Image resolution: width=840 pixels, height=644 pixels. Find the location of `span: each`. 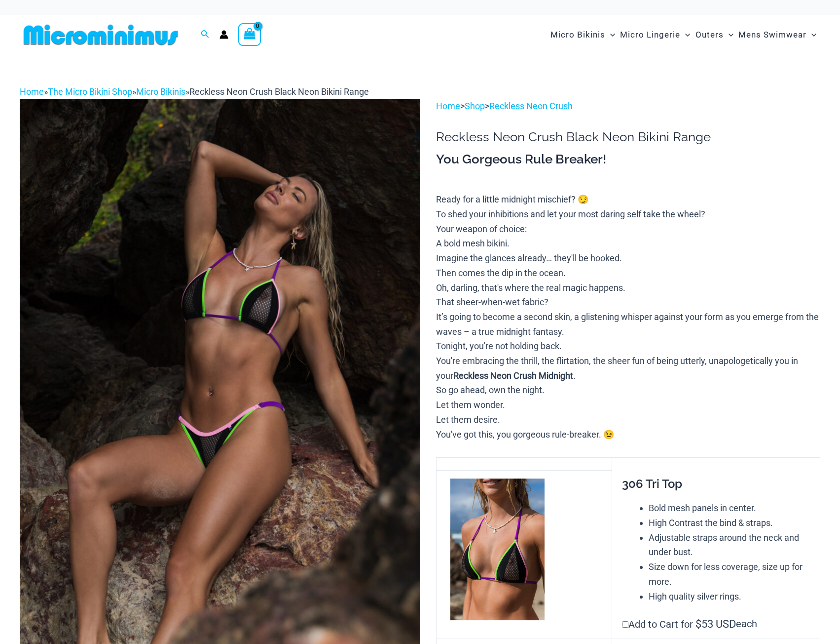

span: each is located at coordinates (747, 624).